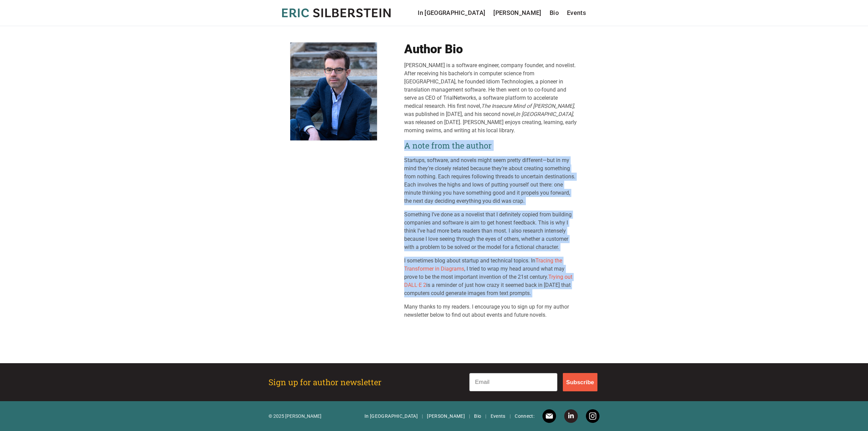 The height and width of the screenshot is (431, 868). Describe the element at coordinates (491, 311) in the screenshot. I see `p: Many thanks to my readers. I encourage you to sign up for my author newsletter below to find out ...` at that location.